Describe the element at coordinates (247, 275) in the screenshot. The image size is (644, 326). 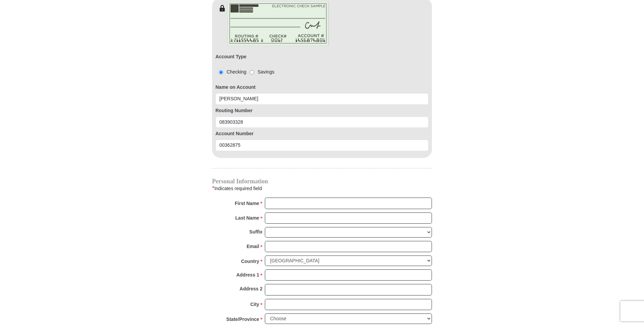
I see `strong: Address 1` at that location.